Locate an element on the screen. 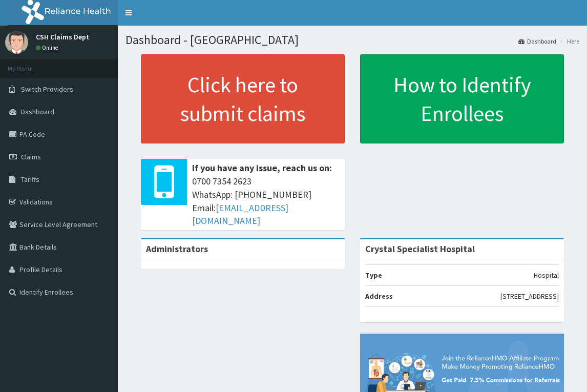 The image size is (587, 392). b: Administrators is located at coordinates (177, 248).